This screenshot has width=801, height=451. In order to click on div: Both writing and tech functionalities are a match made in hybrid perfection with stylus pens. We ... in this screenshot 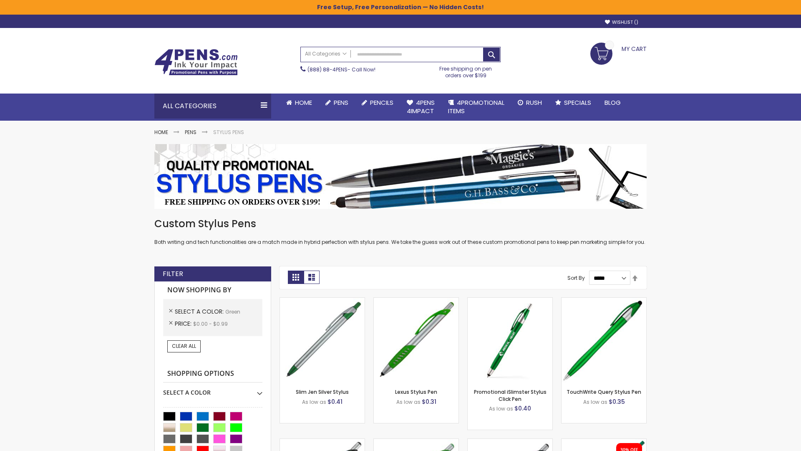, I will do `click(401, 231)`.